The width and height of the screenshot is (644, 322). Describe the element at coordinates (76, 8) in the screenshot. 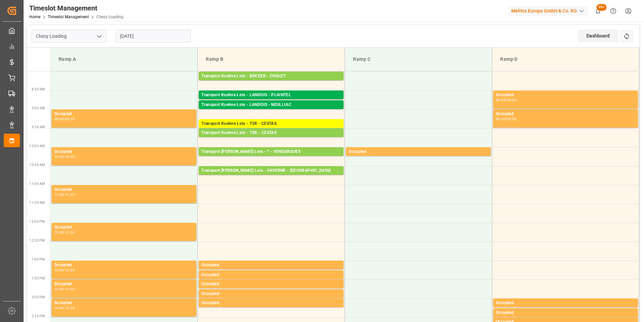

I see `div: Timeslot Management` at that location.